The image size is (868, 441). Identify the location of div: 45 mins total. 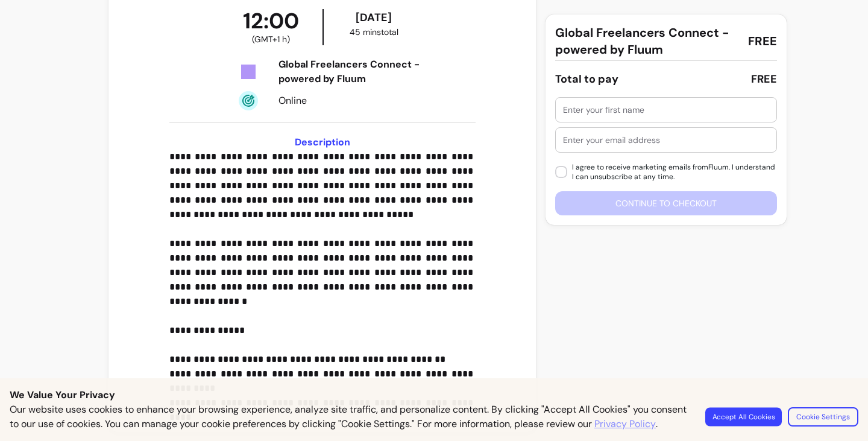
(374, 32).